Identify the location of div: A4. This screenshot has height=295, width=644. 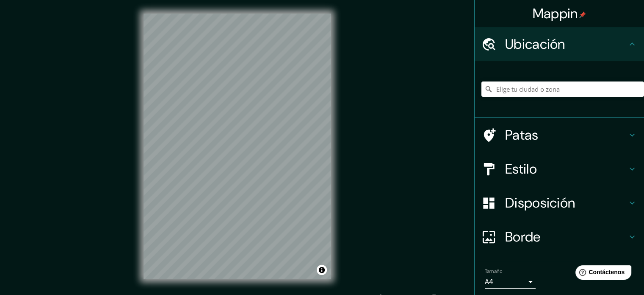
(510, 282).